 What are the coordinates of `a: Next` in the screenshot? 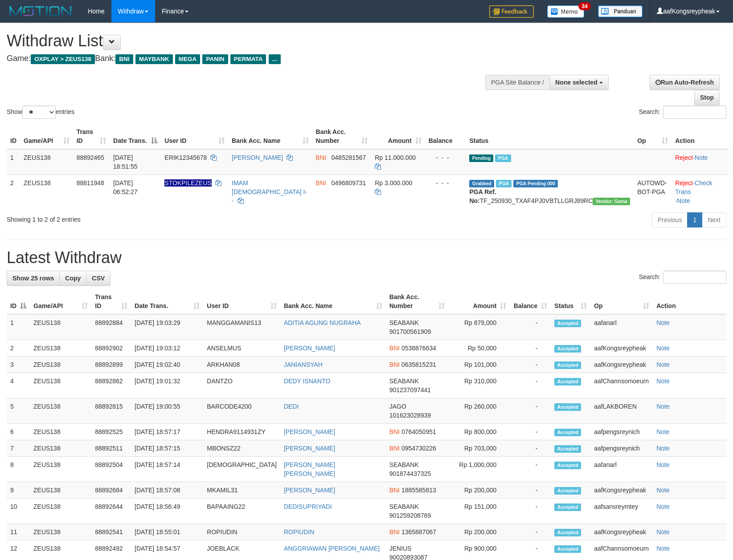 It's located at (714, 220).